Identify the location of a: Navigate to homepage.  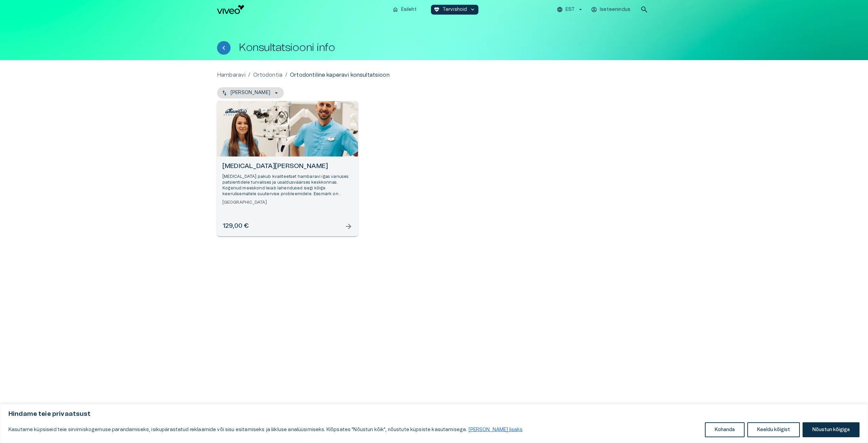
(302, 9).